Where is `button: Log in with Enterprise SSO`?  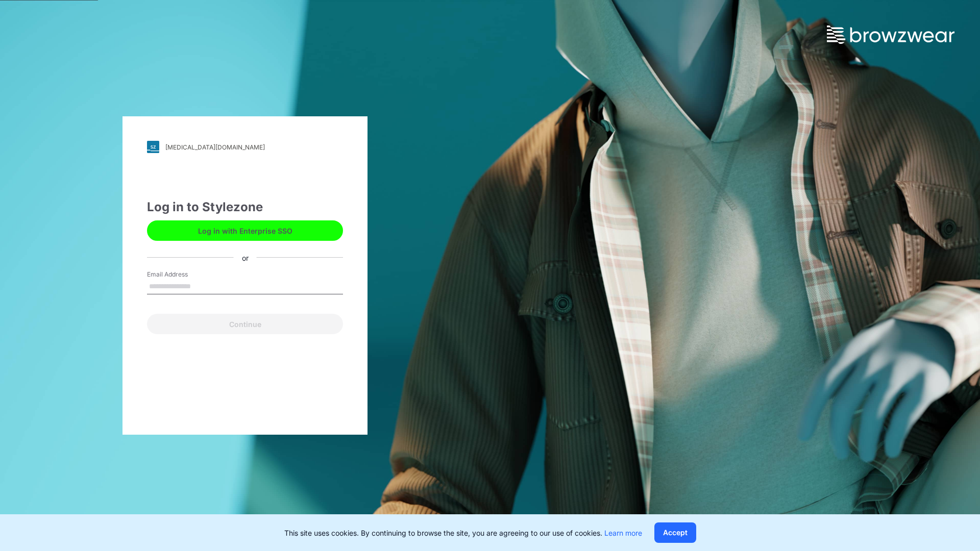
button: Log in with Enterprise SSO is located at coordinates (245, 231).